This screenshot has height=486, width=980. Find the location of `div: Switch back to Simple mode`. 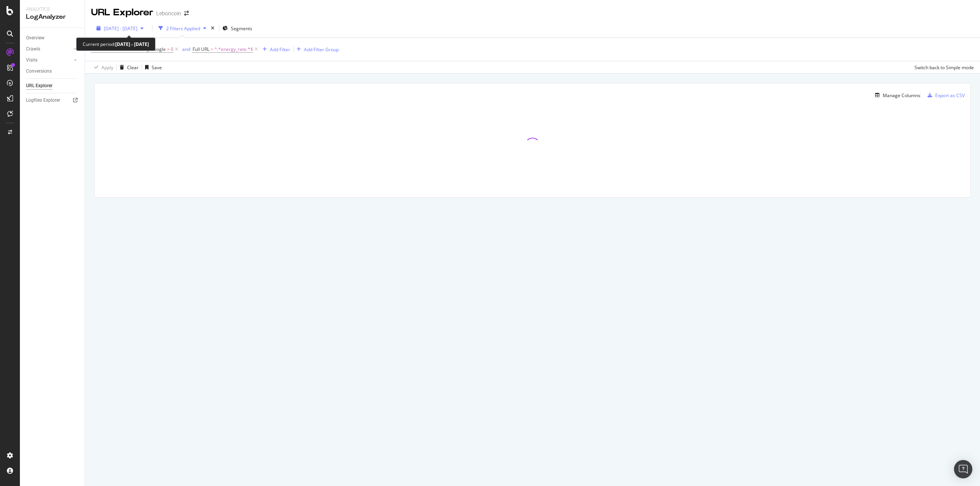

div: Switch back to Simple mode is located at coordinates (944, 68).